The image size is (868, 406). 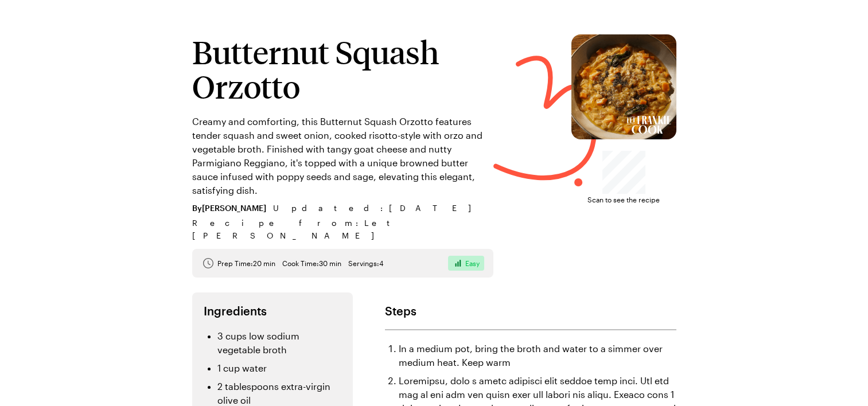 What do you see at coordinates (279, 368) in the screenshot?
I see `li: 1 cup water` at bounding box center [279, 368].